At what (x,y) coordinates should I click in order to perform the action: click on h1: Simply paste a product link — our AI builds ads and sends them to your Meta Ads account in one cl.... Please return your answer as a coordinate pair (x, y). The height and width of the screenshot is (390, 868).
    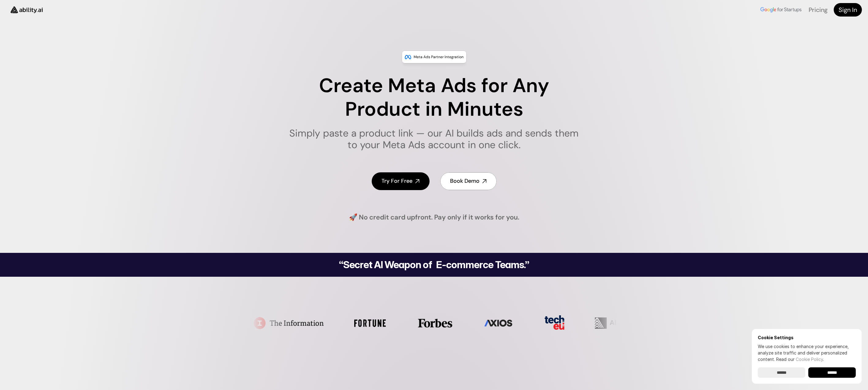
    Looking at the image, I should click on (434, 139).